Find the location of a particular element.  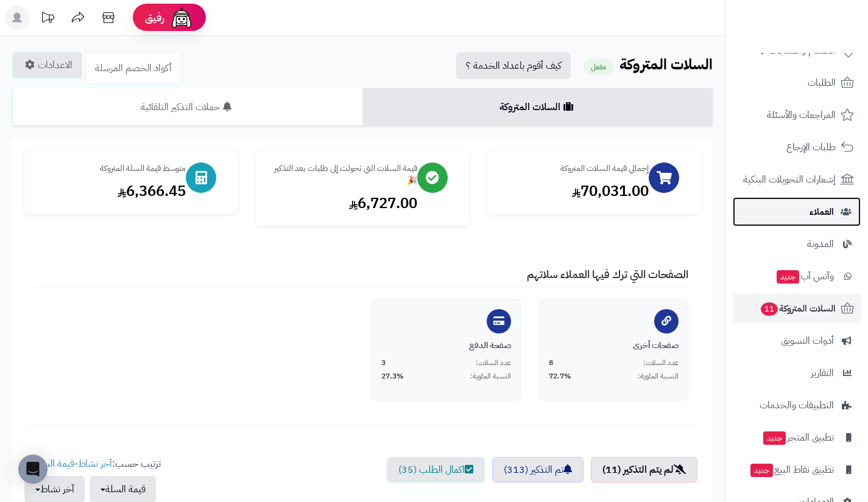

a: التقارير is located at coordinates (797, 373).